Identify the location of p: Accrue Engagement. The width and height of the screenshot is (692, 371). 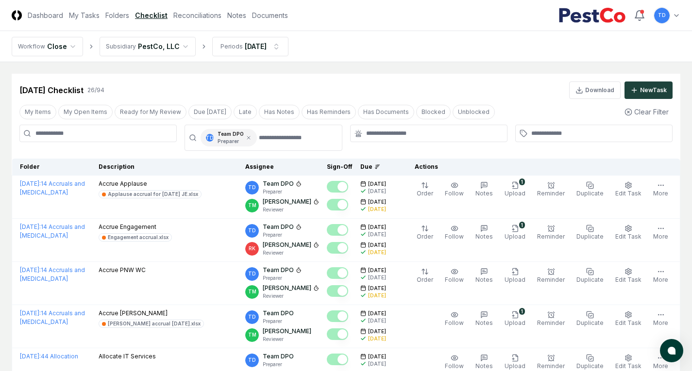
(135, 227).